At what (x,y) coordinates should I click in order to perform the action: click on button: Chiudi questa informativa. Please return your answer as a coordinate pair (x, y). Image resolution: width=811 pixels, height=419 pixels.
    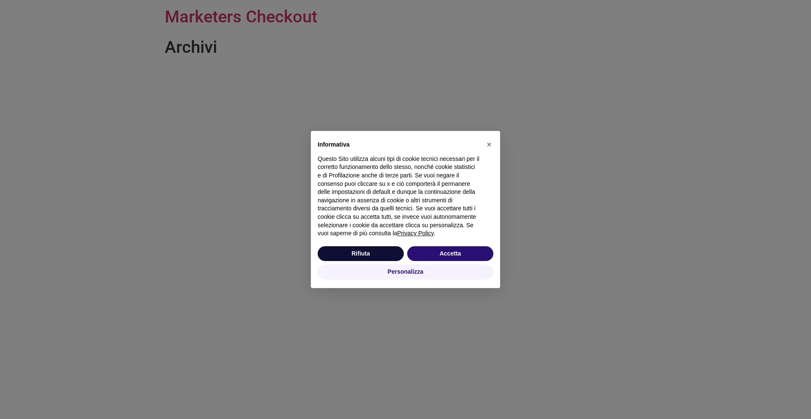
    Looking at the image, I should click on (489, 144).